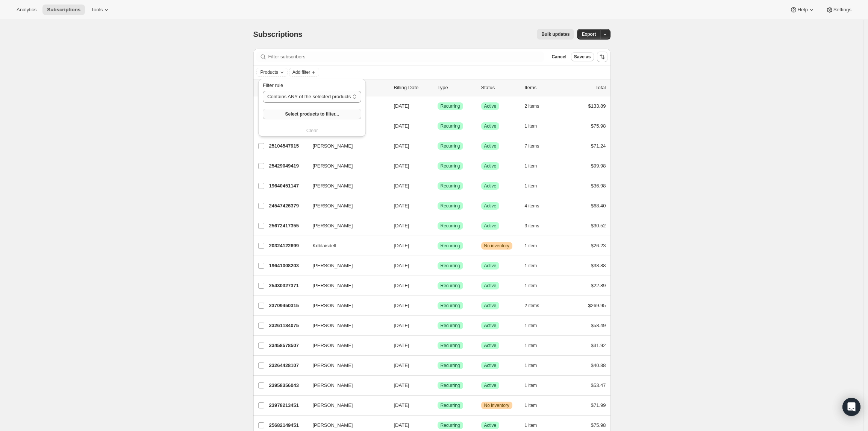 The image size is (868, 431). I want to click on span: Select products to filter..., so click(312, 114).